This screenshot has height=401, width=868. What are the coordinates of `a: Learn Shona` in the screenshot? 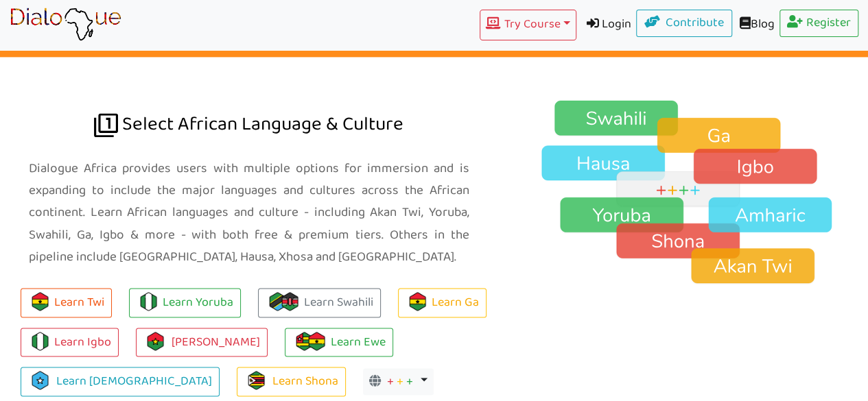 It's located at (291, 381).